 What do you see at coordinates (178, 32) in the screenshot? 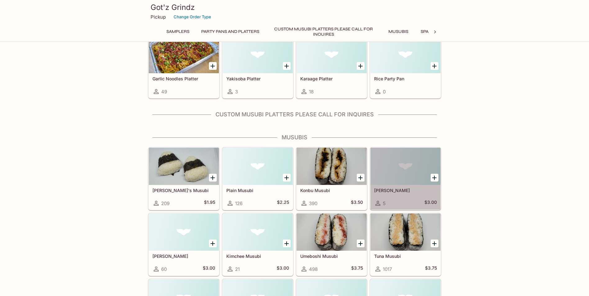
I see `button: Samplers` at bounding box center [178, 32].